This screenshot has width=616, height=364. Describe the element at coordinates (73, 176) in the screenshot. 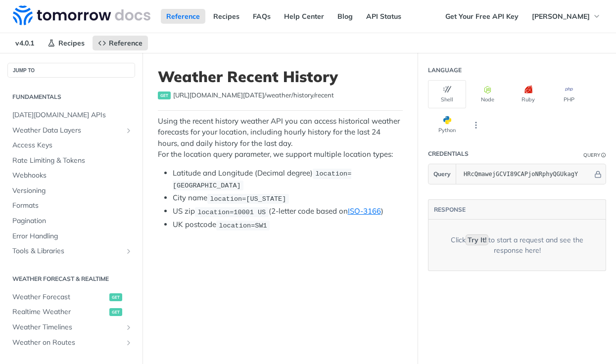

I see `span: Webhooks` at that location.